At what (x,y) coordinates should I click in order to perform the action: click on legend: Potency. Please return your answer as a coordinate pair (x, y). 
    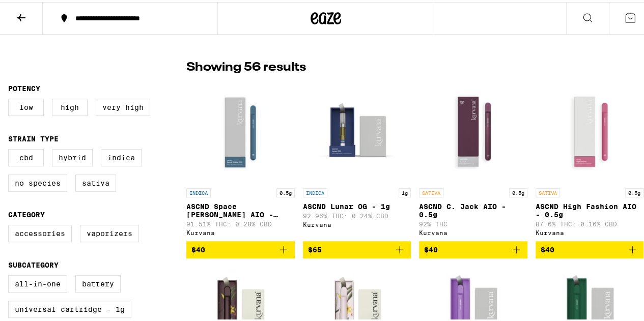
    Looking at the image, I should click on (24, 86).